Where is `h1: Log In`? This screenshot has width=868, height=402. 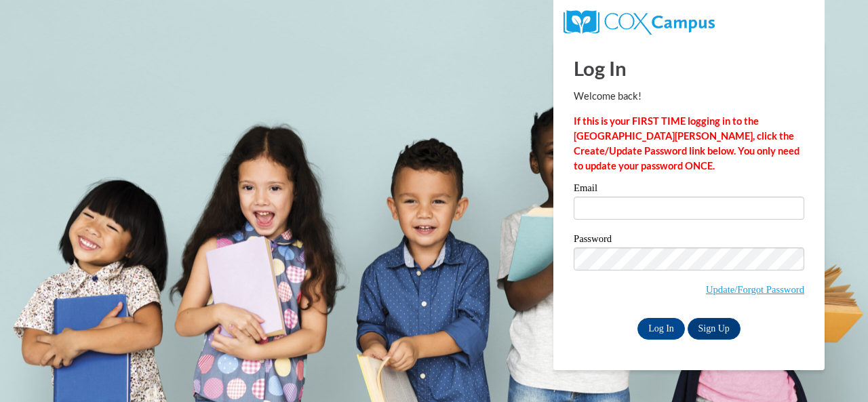
h1: Log In is located at coordinates (689, 68).